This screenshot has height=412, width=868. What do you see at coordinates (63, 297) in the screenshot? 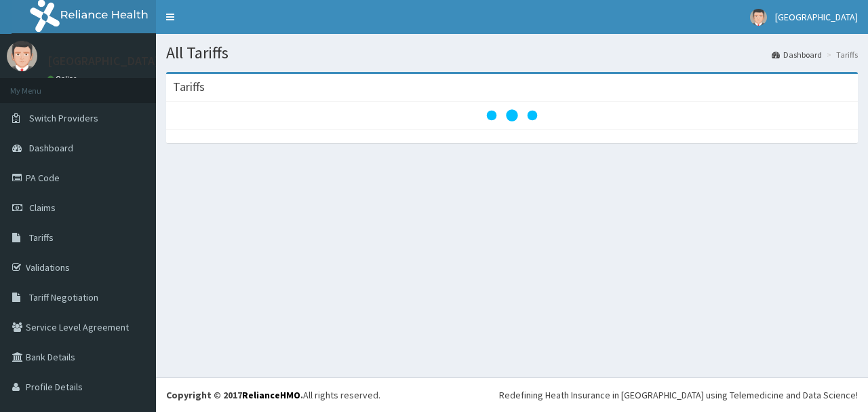
I see `span: Tariff Negotiation` at bounding box center [63, 297].